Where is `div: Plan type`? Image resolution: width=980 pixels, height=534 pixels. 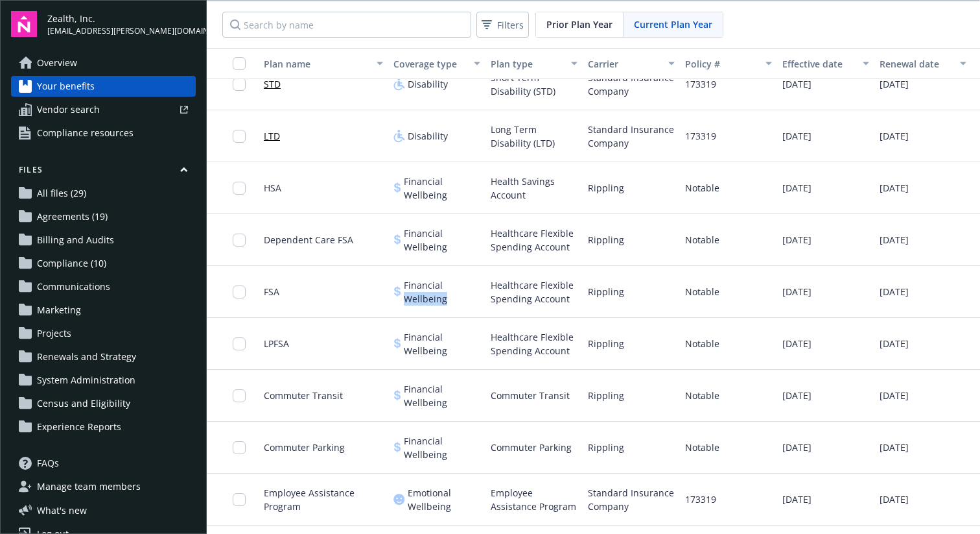 div: Plan type is located at coordinates (526, 64).